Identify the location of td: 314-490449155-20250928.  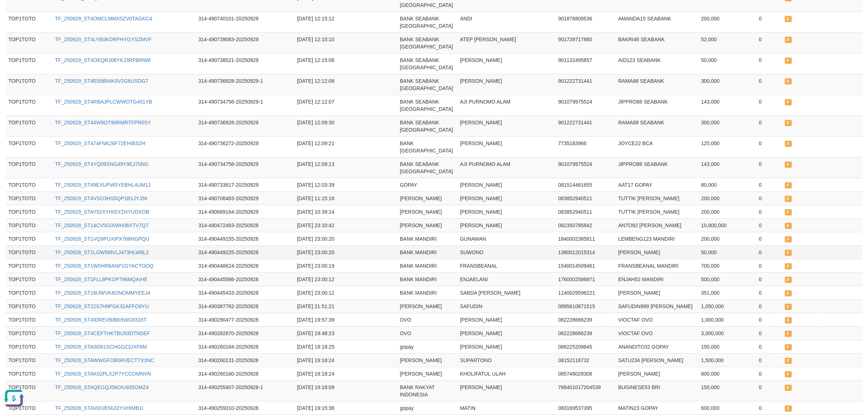
(244, 239).